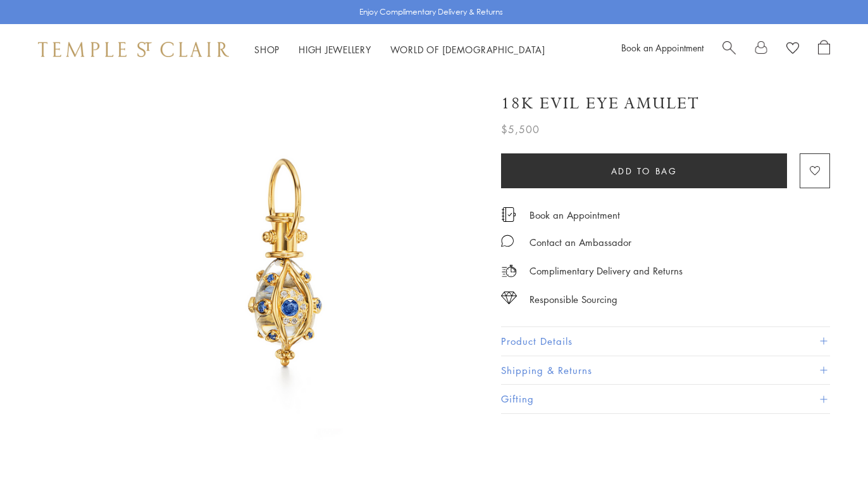 This screenshot has height=483, width=868. Describe the element at coordinates (431, 12) in the screenshot. I see `p: Enjoy Complimentary Delivery & Returns` at that location.